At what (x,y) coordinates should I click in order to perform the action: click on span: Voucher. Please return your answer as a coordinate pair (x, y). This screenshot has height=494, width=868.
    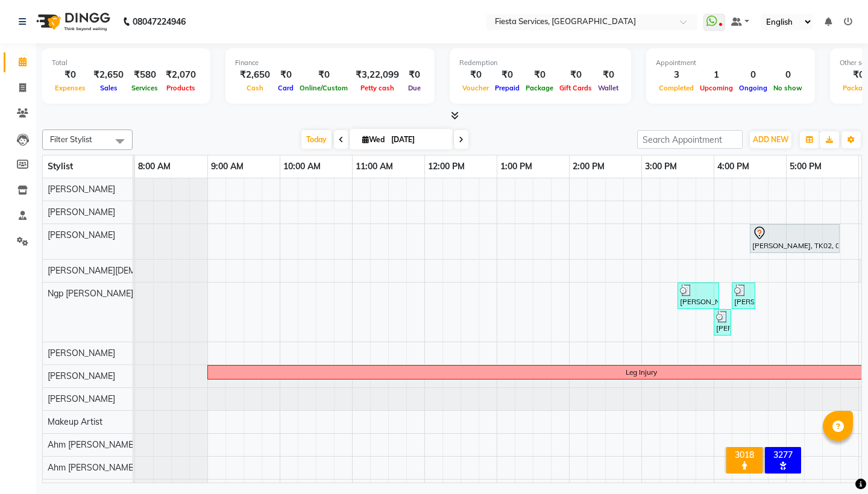
    Looking at the image, I should click on (475, 88).